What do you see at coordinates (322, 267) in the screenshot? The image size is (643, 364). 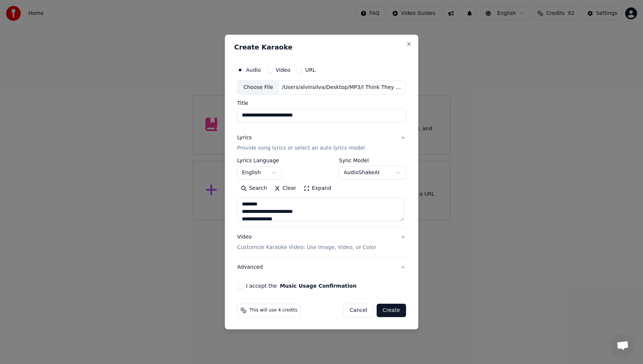 I see `button: Advanced` at bounding box center [322, 267].